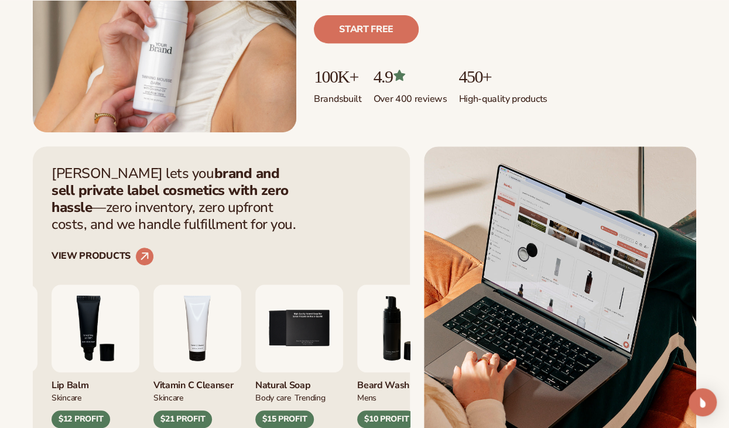 The image size is (729, 428). What do you see at coordinates (366, 29) in the screenshot?
I see `a: Start free` at bounding box center [366, 29].